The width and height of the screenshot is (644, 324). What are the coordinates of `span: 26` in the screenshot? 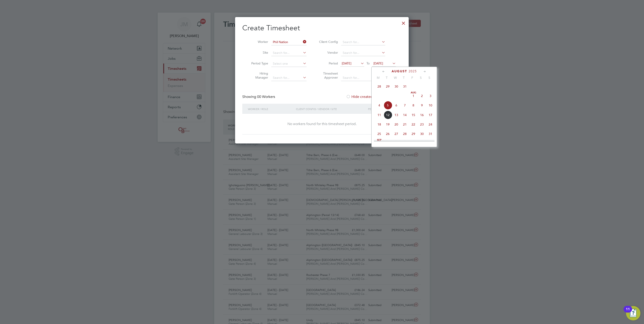 It's located at (388, 134).